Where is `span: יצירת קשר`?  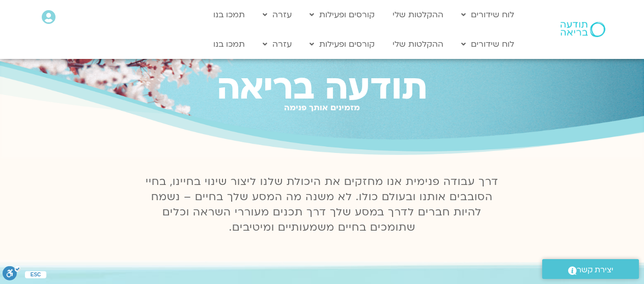
span: יצירת קשר is located at coordinates (595, 270).